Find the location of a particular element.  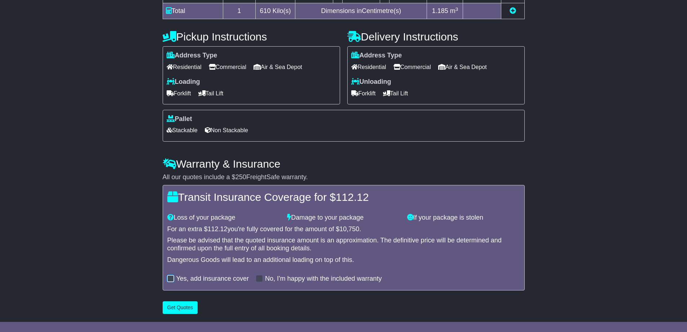

label: Unloading is located at coordinates (371, 82).